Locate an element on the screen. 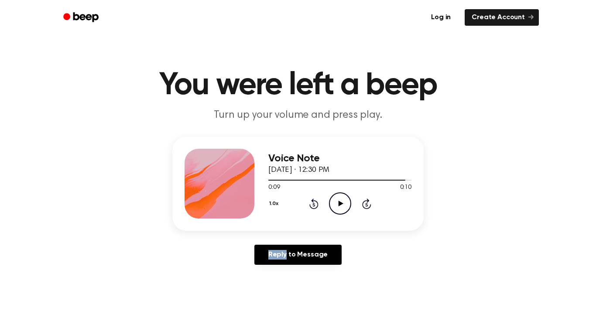  span: 0:10 is located at coordinates (406, 188).